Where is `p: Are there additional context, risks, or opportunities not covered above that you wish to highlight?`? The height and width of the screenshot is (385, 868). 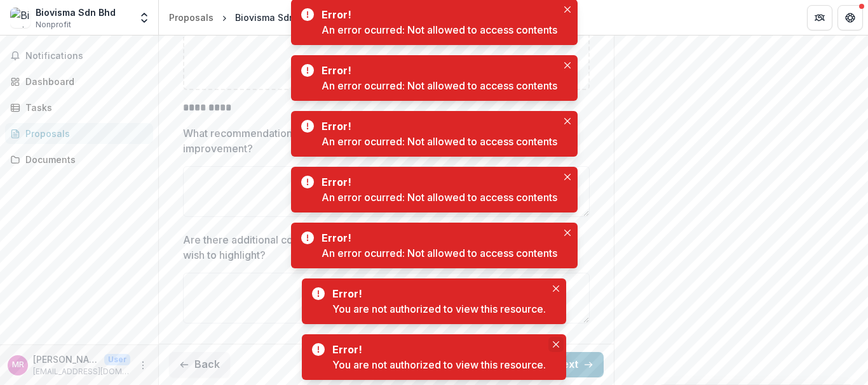 p: Are there additional context, risks, or opportunities not covered above that you wish to highlight? is located at coordinates (383, 247).